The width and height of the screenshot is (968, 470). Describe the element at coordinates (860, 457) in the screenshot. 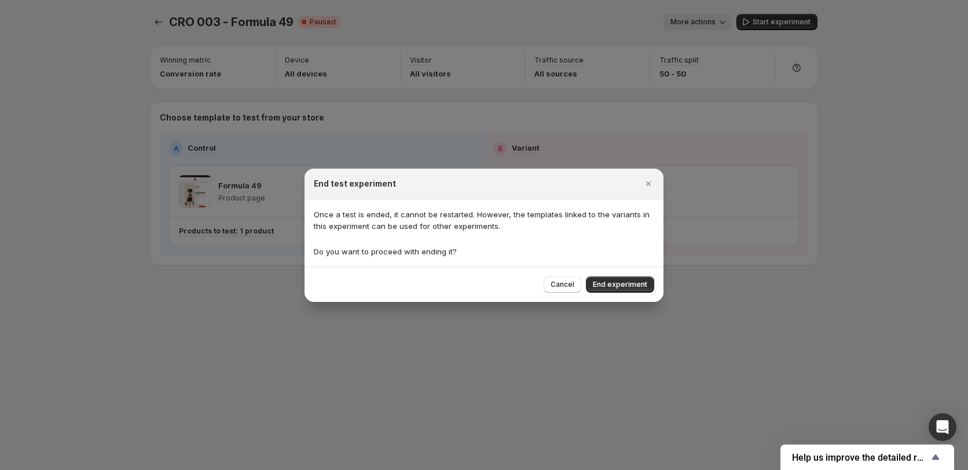

I see `span: Help us improve the detailed report for A/B campaigns` at that location.